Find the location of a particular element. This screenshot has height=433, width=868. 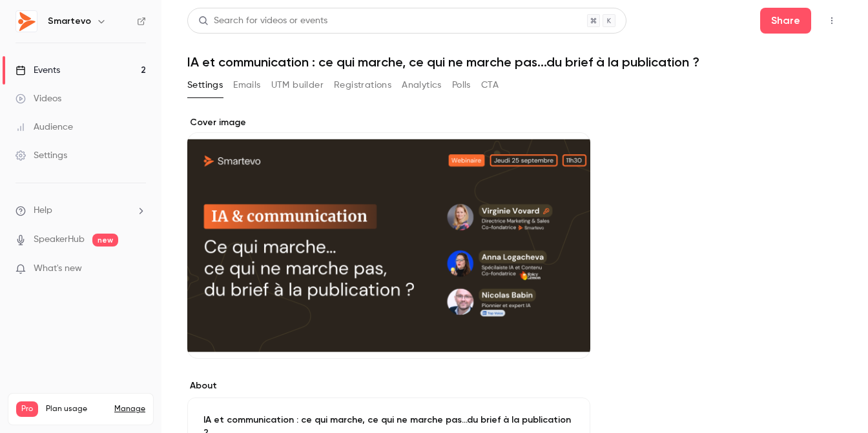

span: Plan usage is located at coordinates (76, 409).